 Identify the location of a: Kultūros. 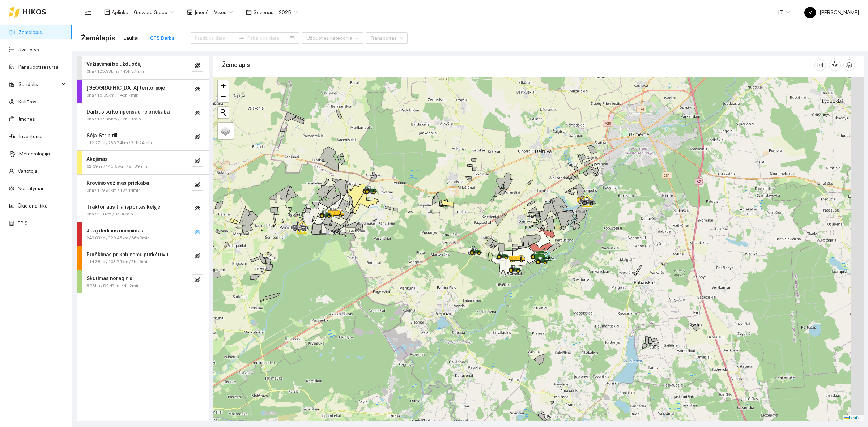
(27, 102).